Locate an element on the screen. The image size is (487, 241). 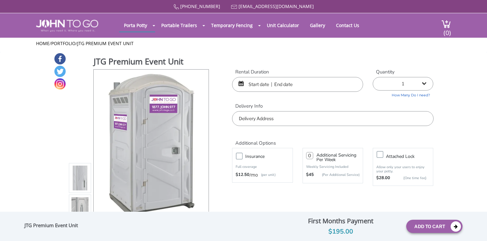
p: Weekly Servicing Included is located at coordinates (333, 167).